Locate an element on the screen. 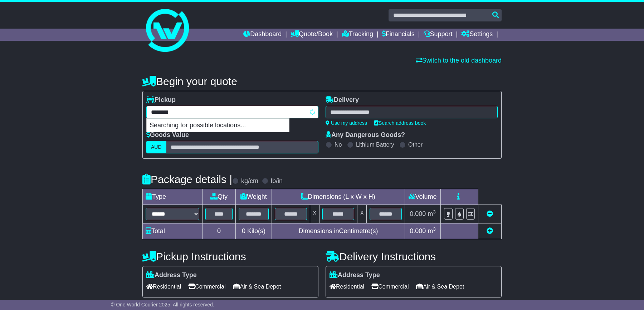 The image size is (644, 310). td: Qty is located at coordinates (219, 197).